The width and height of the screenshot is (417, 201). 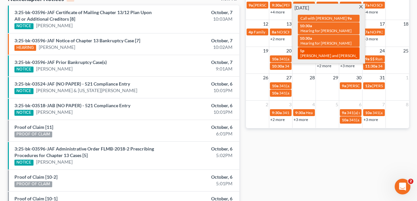 What do you see at coordinates (198, 47) in the screenshot?
I see `div: 10:02AM` at bounding box center [198, 47].